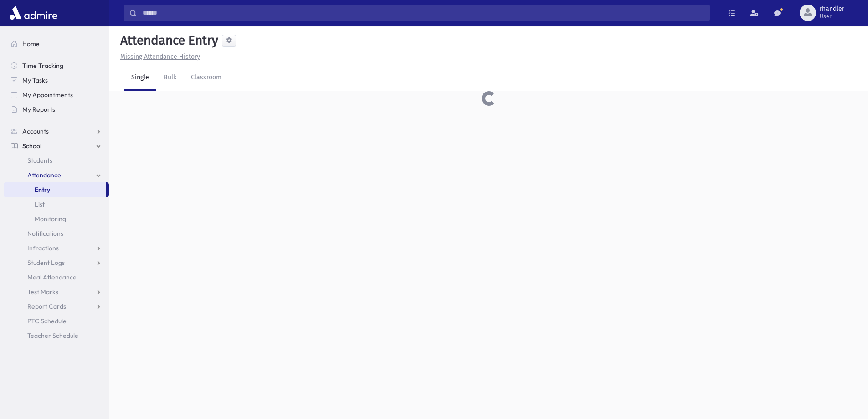 Image resolution: width=868 pixels, height=419 pixels. I want to click on a: Monitoring, so click(56, 219).